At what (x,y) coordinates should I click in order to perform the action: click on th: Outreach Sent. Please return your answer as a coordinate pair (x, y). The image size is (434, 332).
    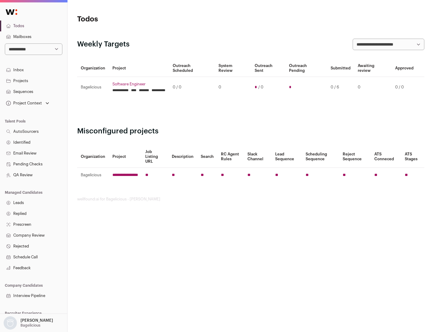
    Looking at the image, I should click on (268, 68).